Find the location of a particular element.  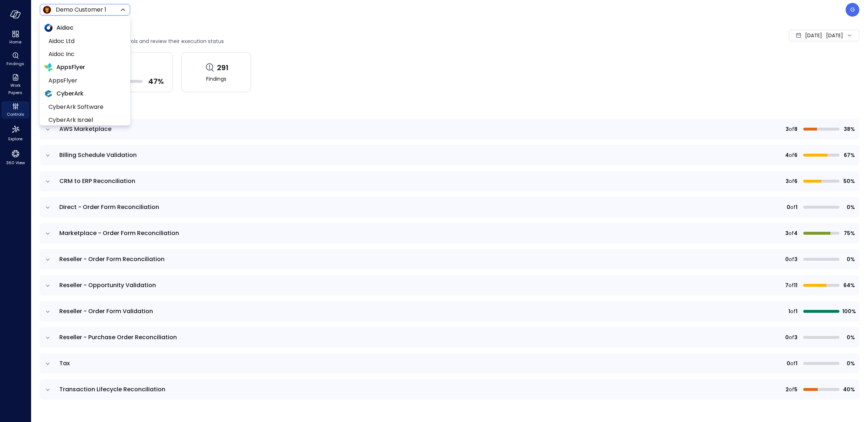

span: Aidoc Inc is located at coordinates (84, 54).